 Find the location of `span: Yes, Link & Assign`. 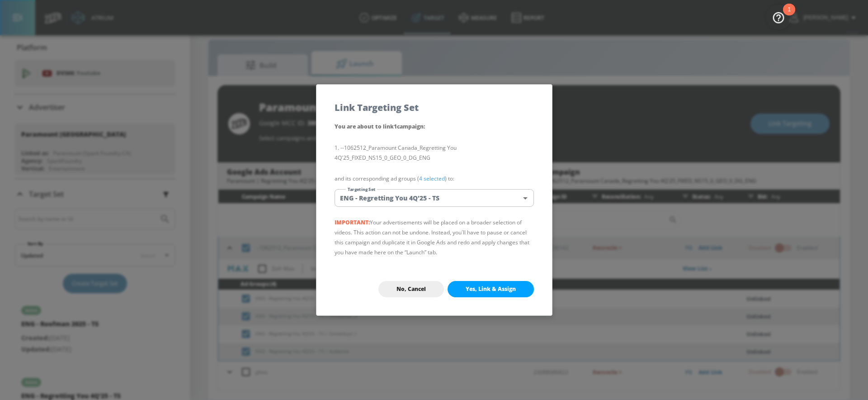

span: Yes, Link & Assign is located at coordinates (491, 289).